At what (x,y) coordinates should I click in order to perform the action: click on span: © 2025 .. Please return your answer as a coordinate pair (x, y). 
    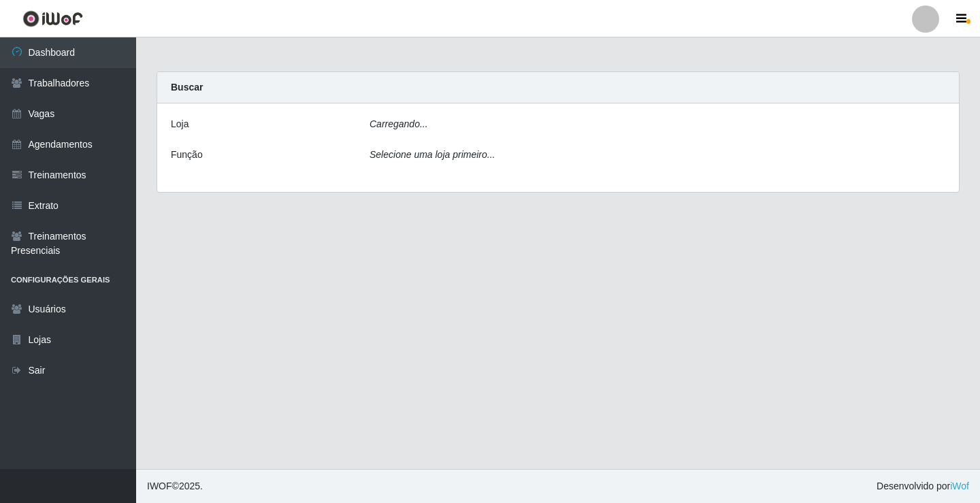
    Looking at the image, I should click on (175, 487).